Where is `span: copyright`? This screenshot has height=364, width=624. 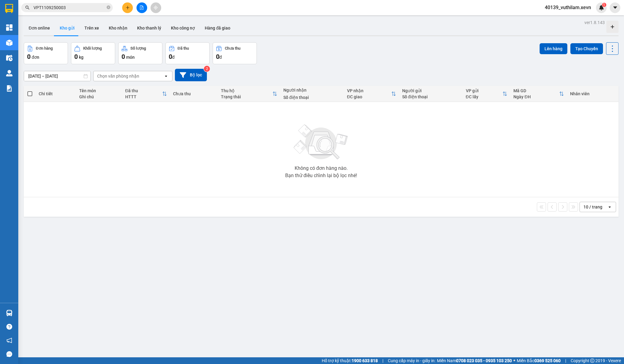 span: copyright is located at coordinates (592, 361).